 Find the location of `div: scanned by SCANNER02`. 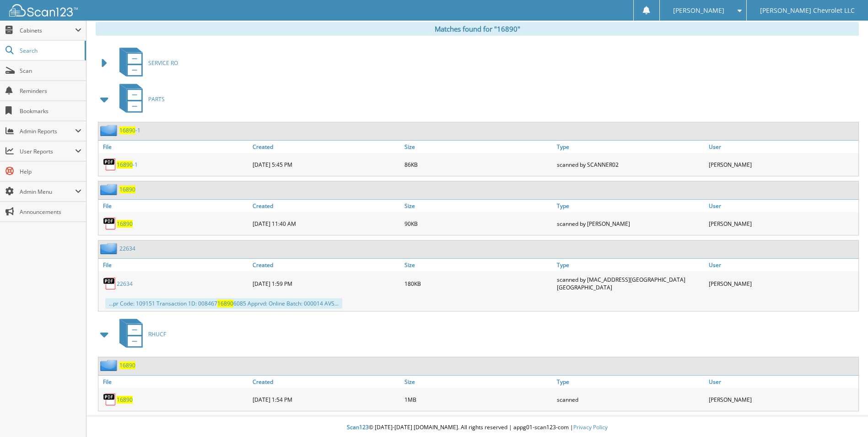

div: scanned by SCANNER02 is located at coordinates (630, 165).